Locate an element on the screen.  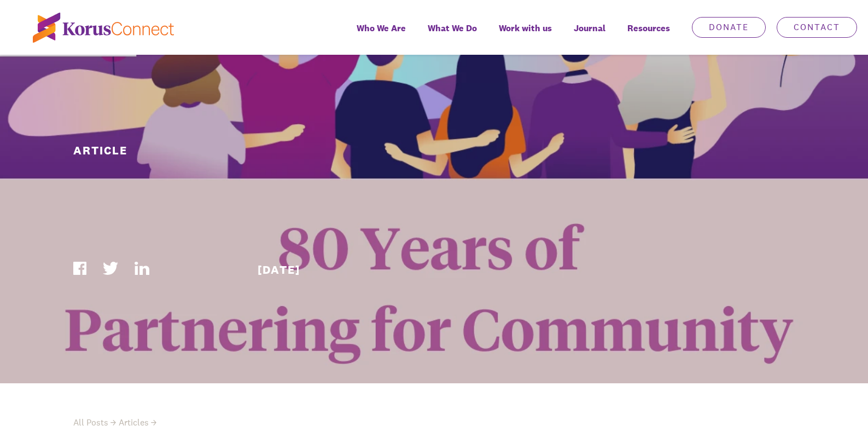
a: Donate is located at coordinates (729, 28).